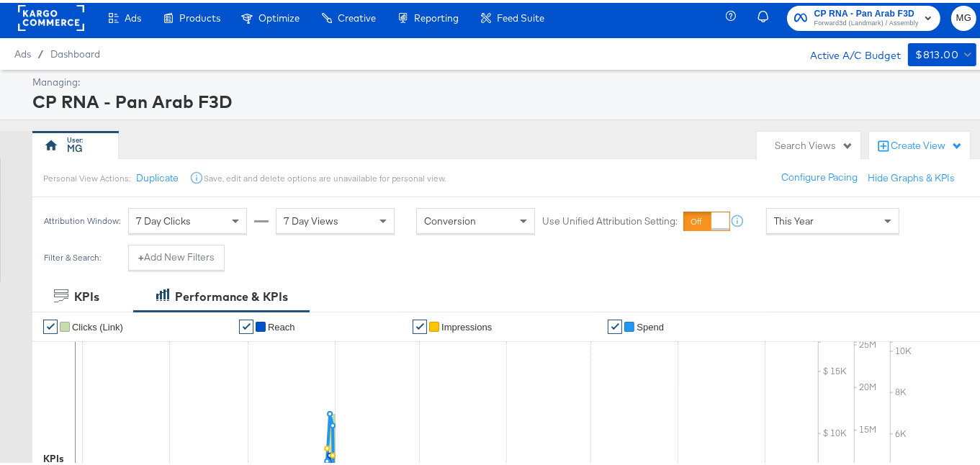  Describe the element at coordinates (74, 51) in the screenshot. I see `span: Dashboard` at that location.